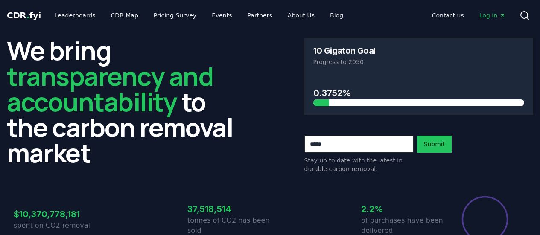 The height and width of the screenshot is (235, 540). Describe the element at coordinates (229, 209) in the screenshot. I see `h3: 37,518,514` at that location.